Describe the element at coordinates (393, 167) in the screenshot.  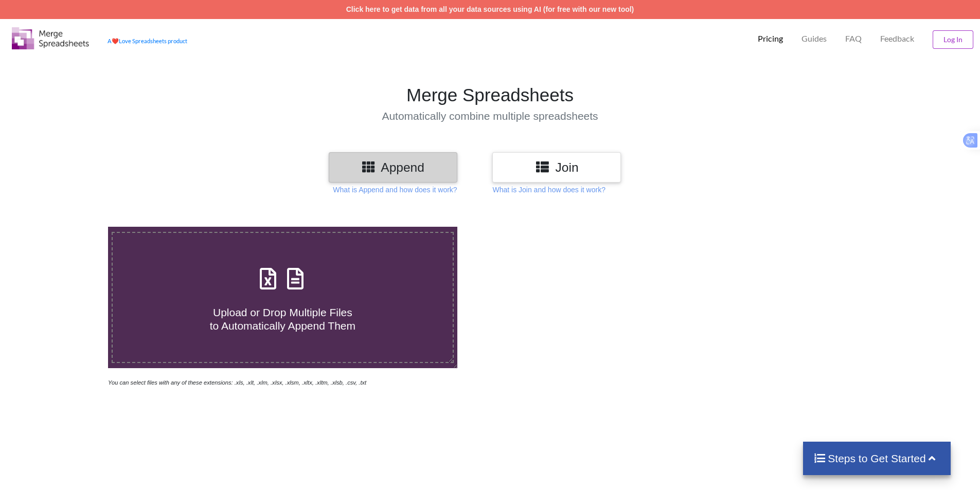
I see `h3: Append` at that location.